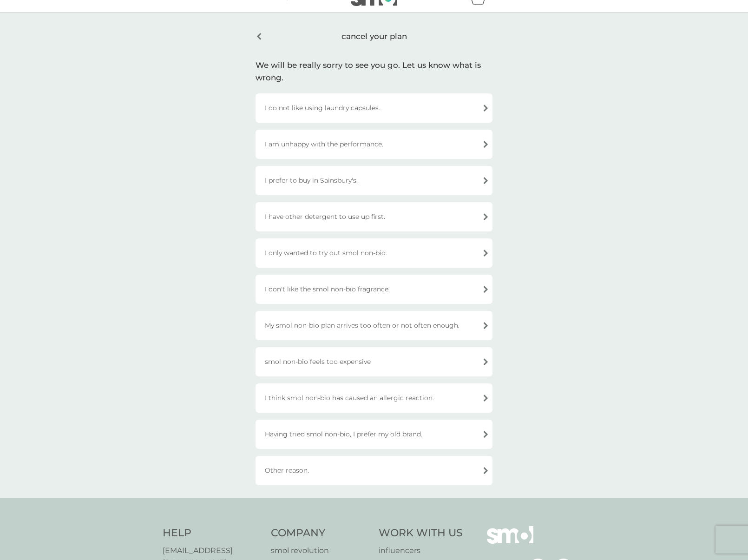  Describe the element at coordinates (421, 550) in the screenshot. I see `p: influencers` at that location.